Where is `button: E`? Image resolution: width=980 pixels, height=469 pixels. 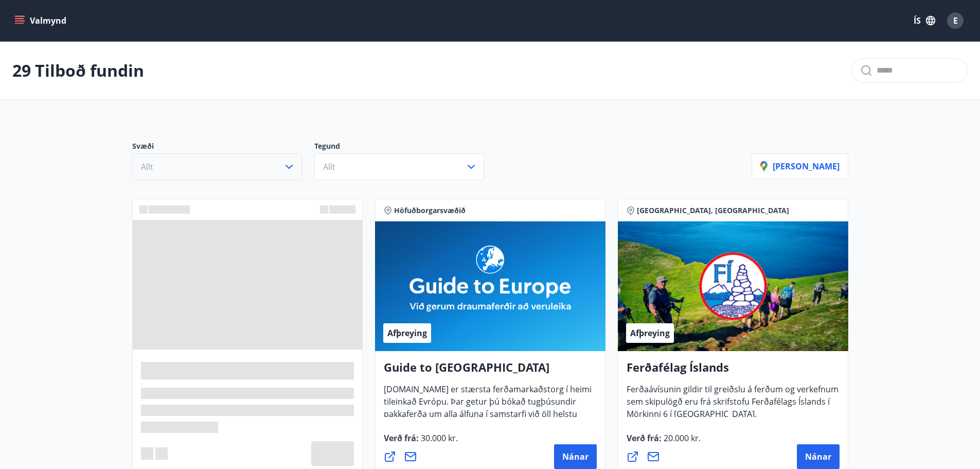
button: E is located at coordinates (956, 21).